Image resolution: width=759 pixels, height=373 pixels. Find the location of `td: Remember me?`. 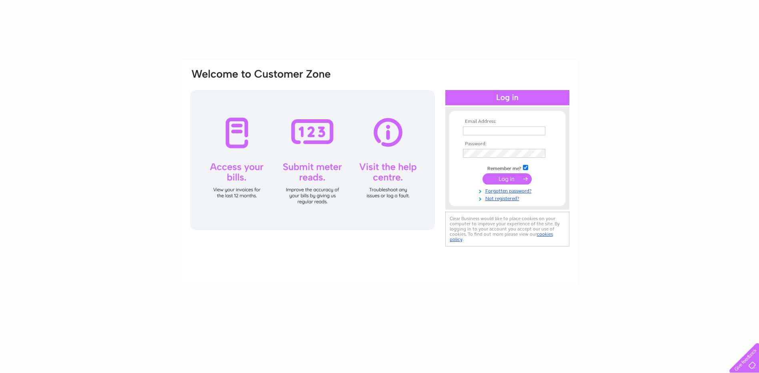

td: Remember me? is located at coordinates (508, 168).